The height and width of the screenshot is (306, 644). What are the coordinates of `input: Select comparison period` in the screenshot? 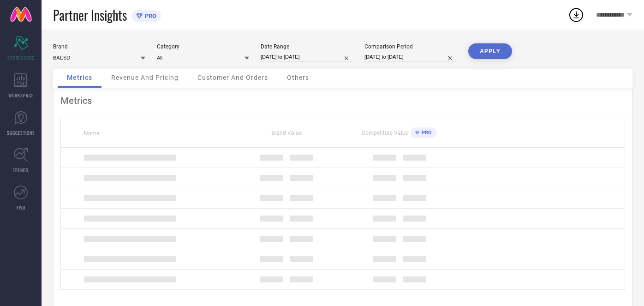 It's located at (411, 57).